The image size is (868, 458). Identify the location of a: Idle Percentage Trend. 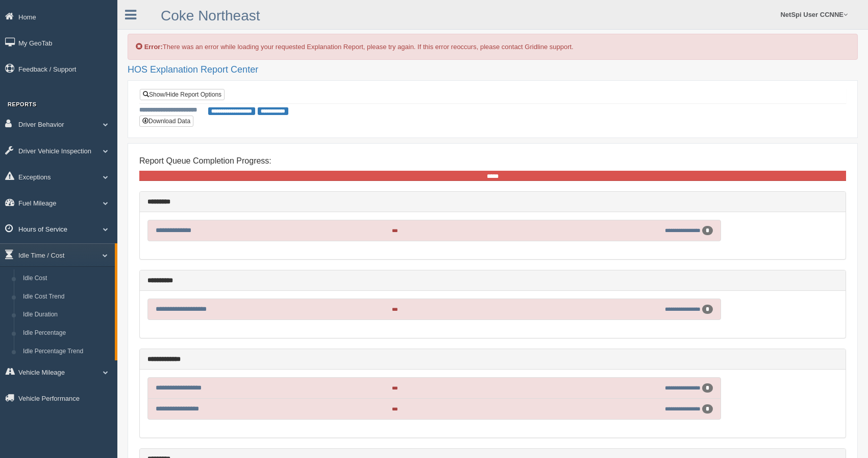
(66, 351).